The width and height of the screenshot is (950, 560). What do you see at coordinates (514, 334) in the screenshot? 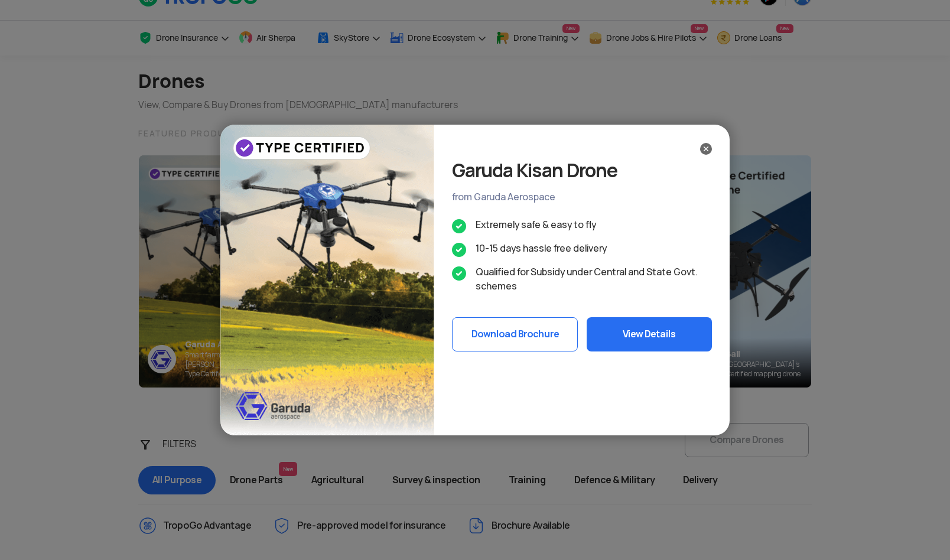
I see `button: Download Brochure` at bounding box center [514, 334].